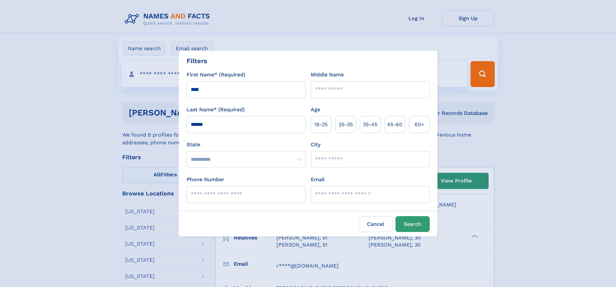 The image size is (616, 287). What do you see at coordinates (317, 179) in the screenshot?
I see `label: Email` at bounding box center [317, 179].